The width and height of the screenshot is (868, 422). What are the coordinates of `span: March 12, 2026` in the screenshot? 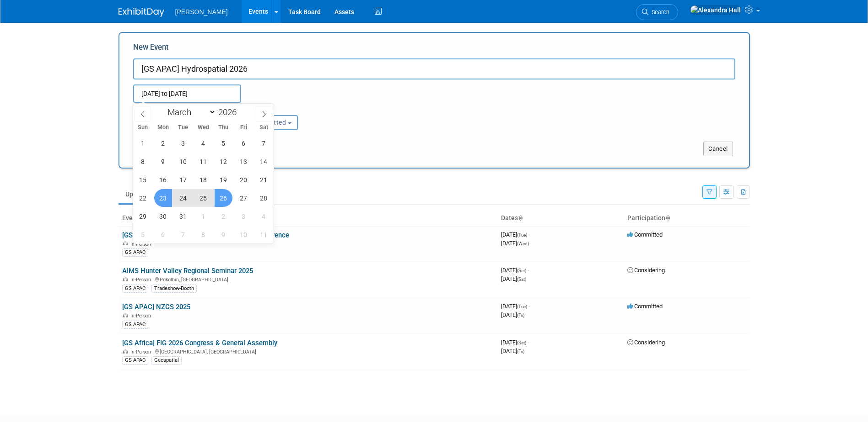 It's located at (223, 161).